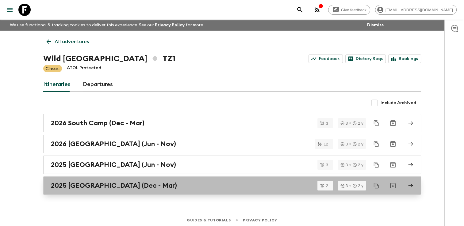 The height and width of the screenshot is (226, 464). I want to click on span: 2, so click(327, 186).